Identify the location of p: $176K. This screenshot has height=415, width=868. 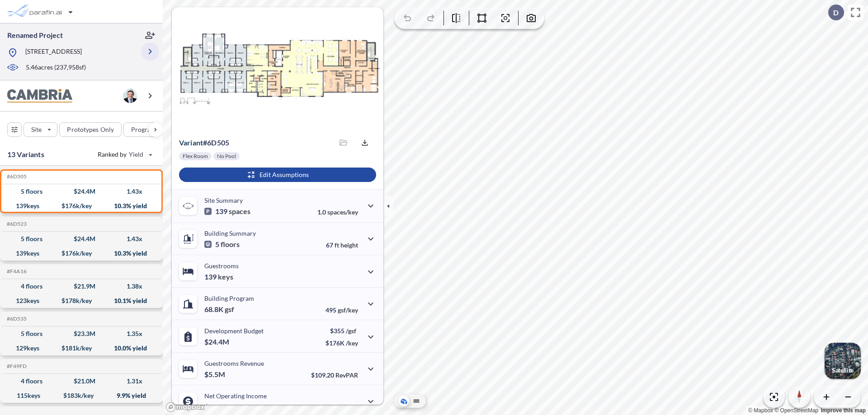
(342, 343).